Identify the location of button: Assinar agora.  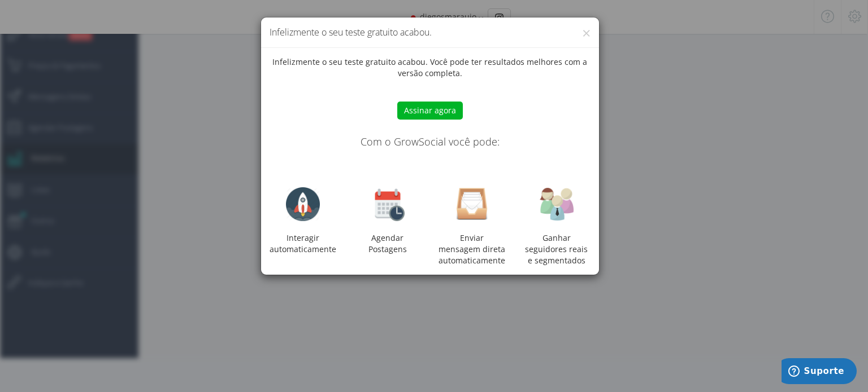
(430, 110).